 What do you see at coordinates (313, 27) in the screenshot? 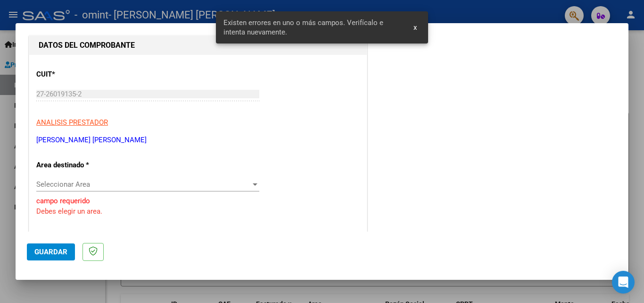
I see `span: Existen errores en uno o más campos. Verifícalo e intenta nuevamente.` at bounding box center [313, 27].